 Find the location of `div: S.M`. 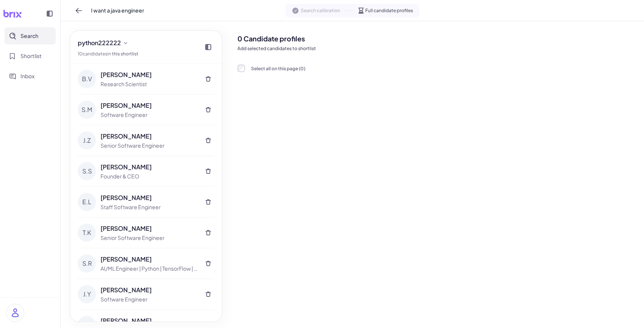

div: S.M is located at coordinates (87, 110).